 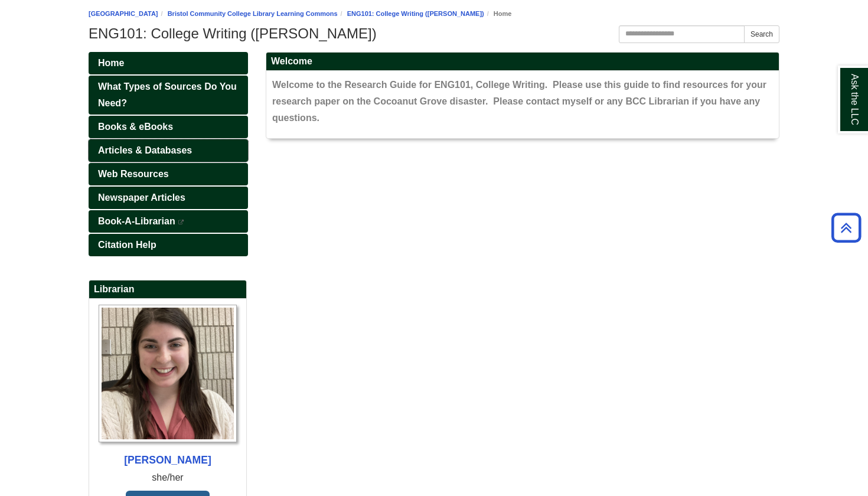 I want to click on span: Welcome to the Research Guide for ENG101, College Writing. Please use this guide to find resource..., so click(x=519, y=101).